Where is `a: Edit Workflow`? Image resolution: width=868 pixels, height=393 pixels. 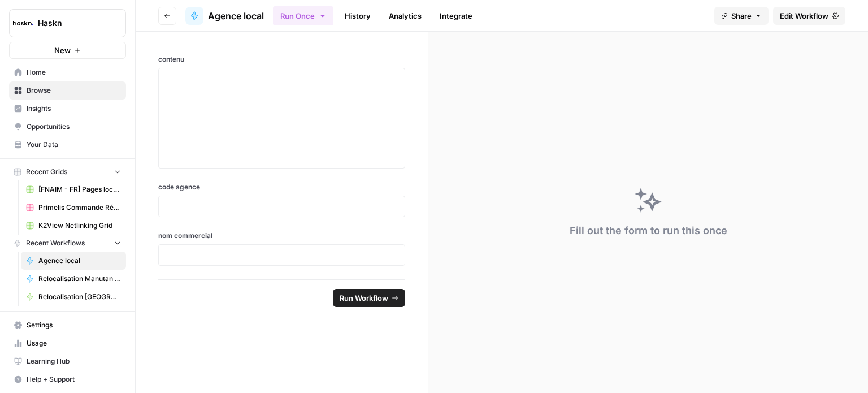
a: Edit Workflow is located at coordinates (810, 16).